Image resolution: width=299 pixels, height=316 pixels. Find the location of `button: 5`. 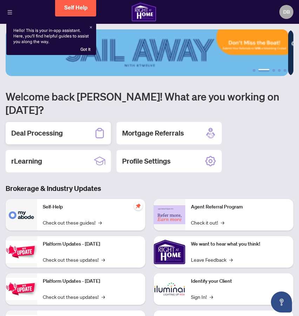

button: 5 is located at coordinates (285, 70).